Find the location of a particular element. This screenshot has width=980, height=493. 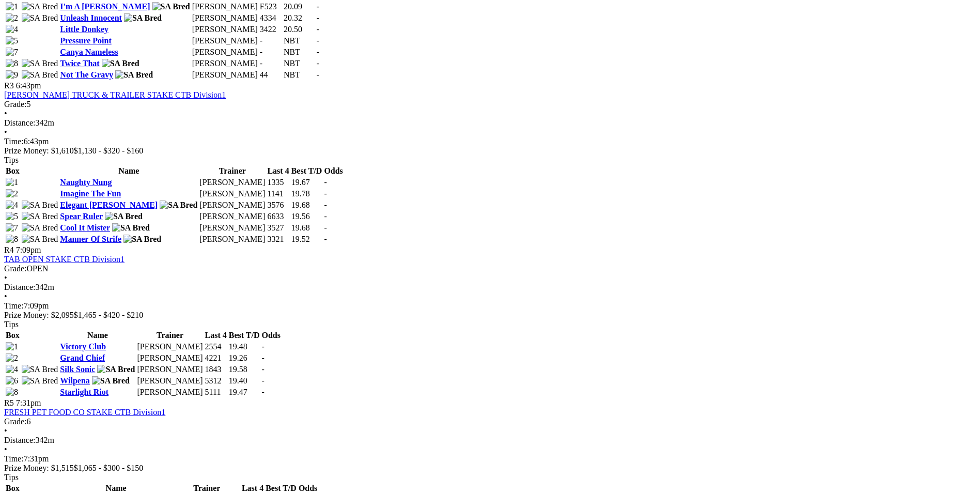

span: $1,065 - $300 - $150 is located at coordinates (108, 467).